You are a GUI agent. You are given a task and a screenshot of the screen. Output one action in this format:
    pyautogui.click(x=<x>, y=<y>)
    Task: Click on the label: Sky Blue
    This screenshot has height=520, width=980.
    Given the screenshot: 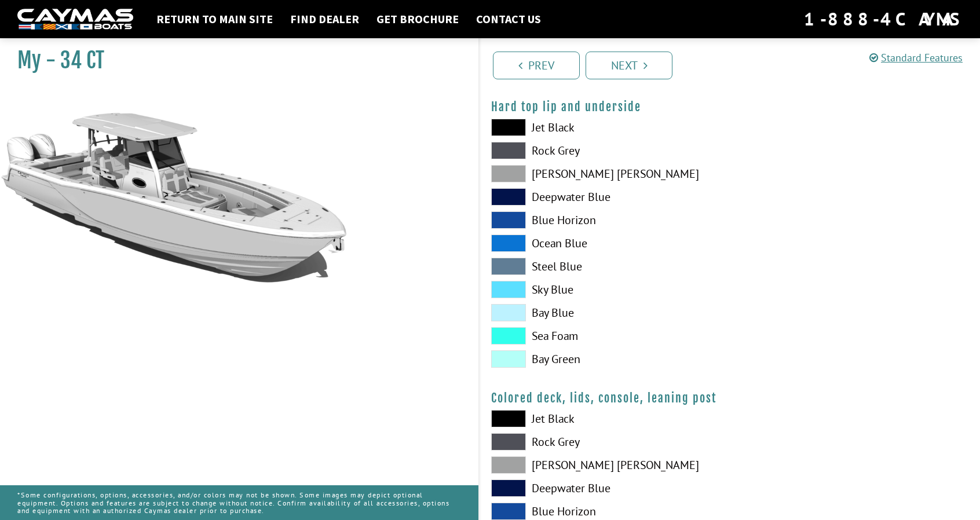 What is the action you would take?
    pyautogui.click(x=605, y=289)
    